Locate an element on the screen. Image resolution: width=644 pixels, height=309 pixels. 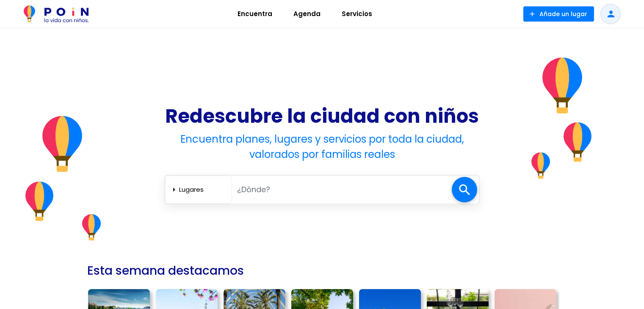
img: POiN is located at coordinates (56, 14).